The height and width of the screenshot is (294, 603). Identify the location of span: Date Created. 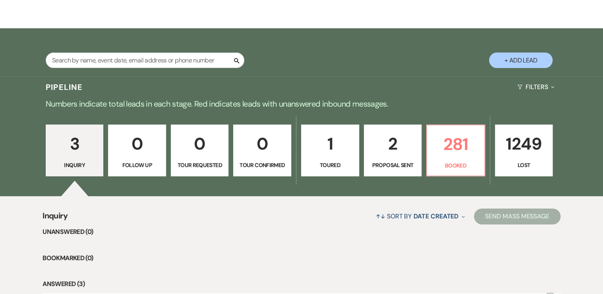
(436, 216).